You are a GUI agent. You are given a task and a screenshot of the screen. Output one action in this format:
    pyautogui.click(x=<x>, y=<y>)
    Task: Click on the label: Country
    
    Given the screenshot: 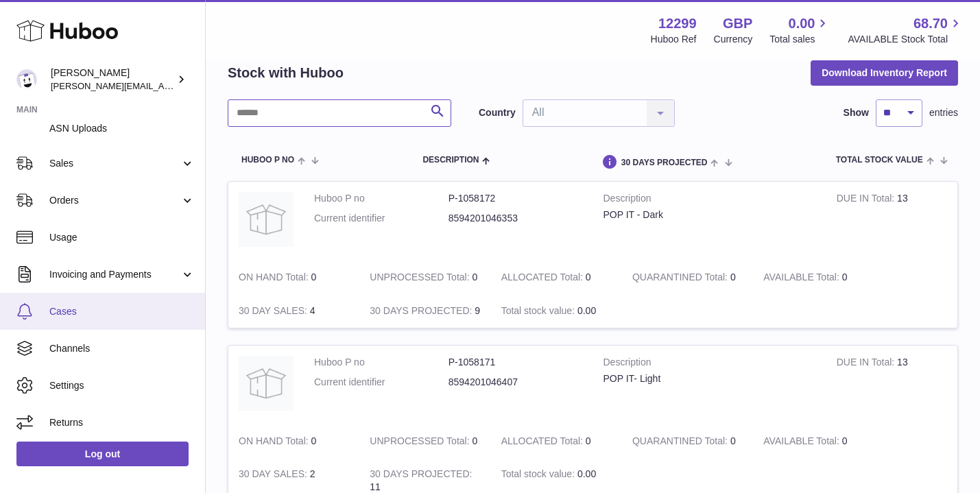 What is the action you would take?
    pyautogui.click(x=497, y=112)
    